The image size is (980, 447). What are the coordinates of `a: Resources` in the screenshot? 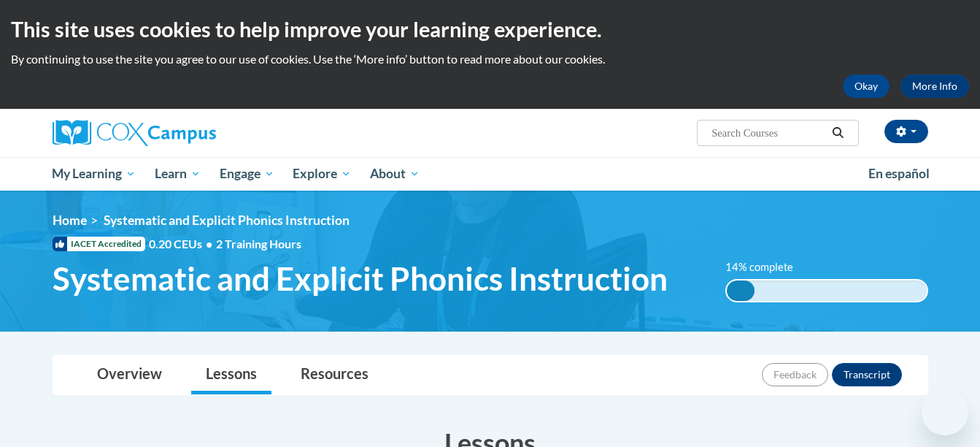 It's located at (335, 375).